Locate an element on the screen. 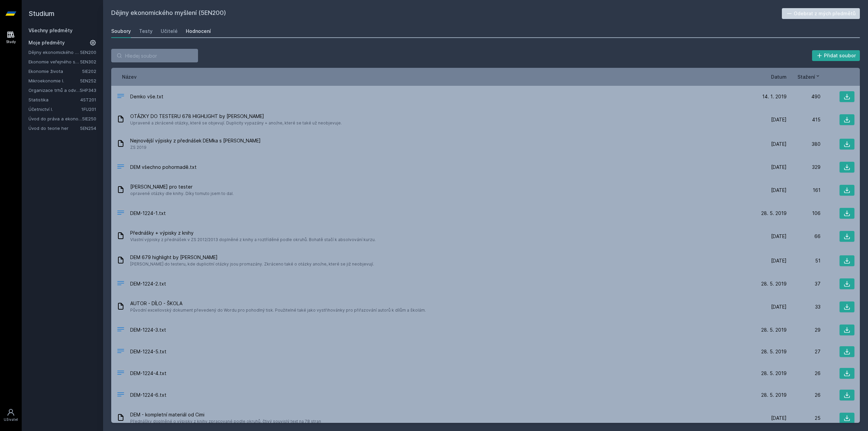 The height and width of the screenshot is (431, 868). div: 415 is located at coordinates (804, 120).